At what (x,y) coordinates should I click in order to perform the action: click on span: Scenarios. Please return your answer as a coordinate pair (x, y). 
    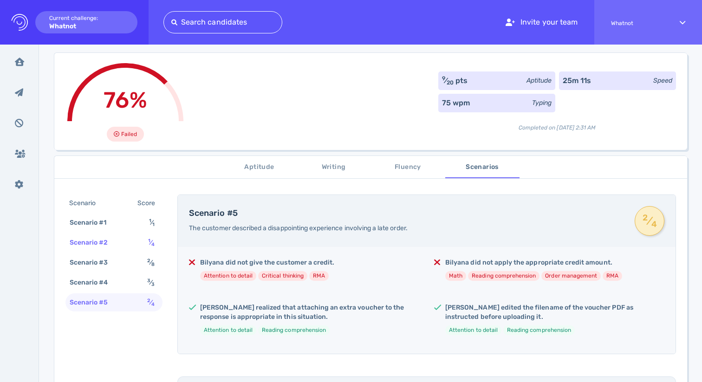
    Looking at the image, I should click on (482, 167).